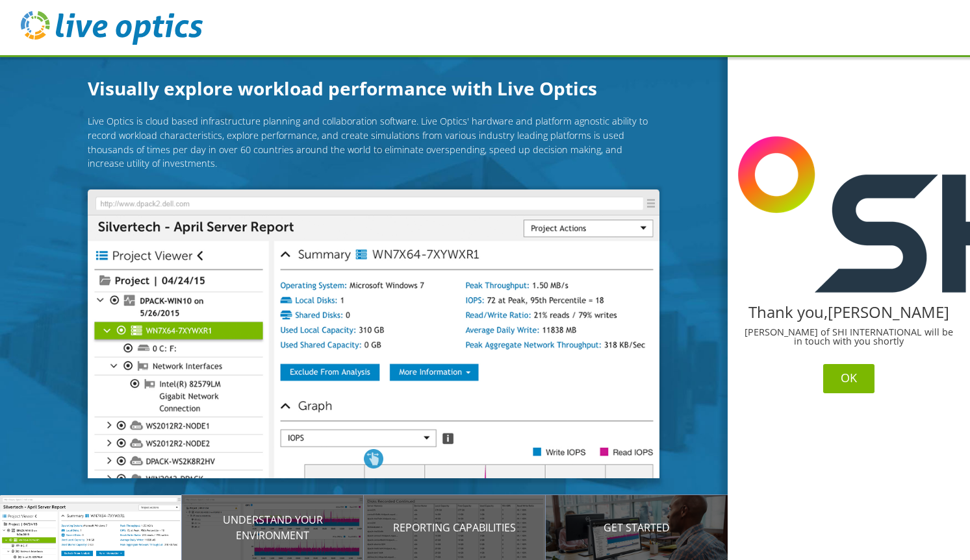  Describe the element at coordinates (455, 527) in the screenshot. I see `p: Reporting Capabilities` at that location.